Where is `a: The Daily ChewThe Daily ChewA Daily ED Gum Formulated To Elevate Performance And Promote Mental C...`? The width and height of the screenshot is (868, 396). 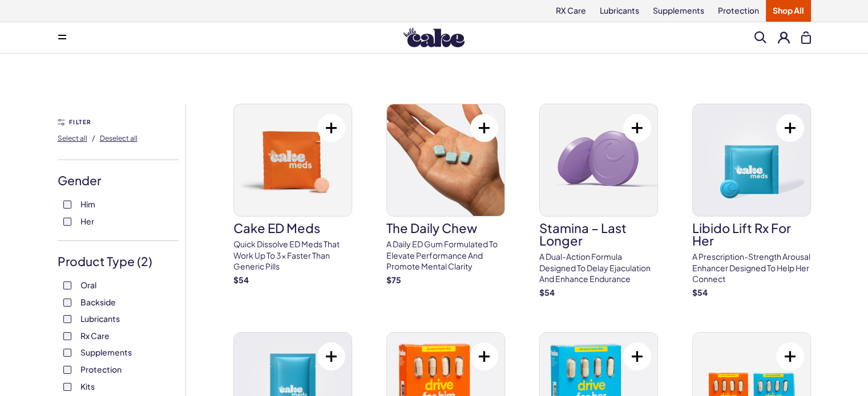 a: The Daily ChewThe Daily ChewA Daily ED Gum Formulated To Elevate Performance And Promote Mental C... is located at coordinates (446, 195).